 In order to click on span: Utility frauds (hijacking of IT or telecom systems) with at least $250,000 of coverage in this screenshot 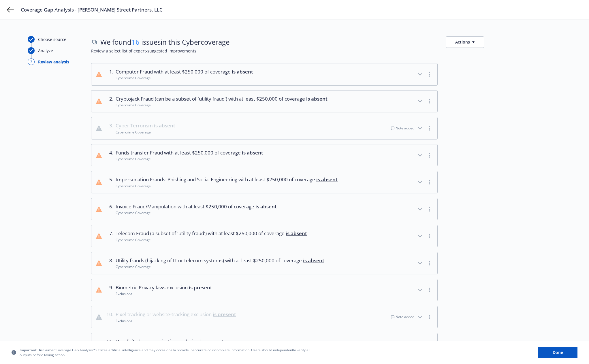, I will do `click(220, 261)`.